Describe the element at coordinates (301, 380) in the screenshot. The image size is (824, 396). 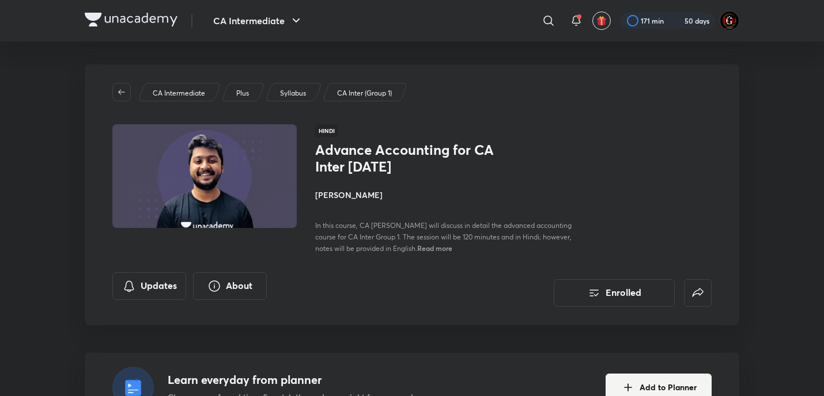
I see `h4: Learn everyday from planner` at that location.